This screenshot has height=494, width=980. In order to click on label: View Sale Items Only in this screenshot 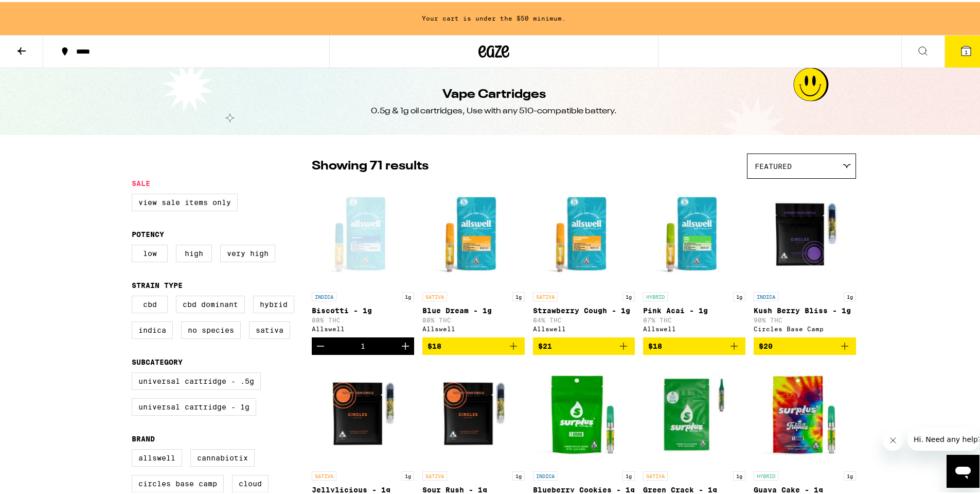, I will do `click(185, 200)`.